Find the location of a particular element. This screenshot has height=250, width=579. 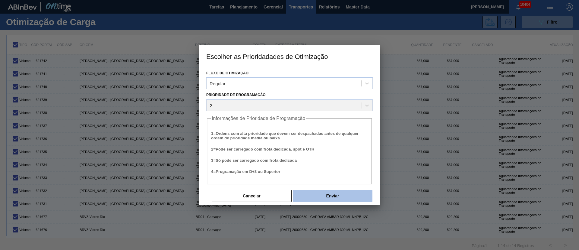

legend: Informações de Prioridade de Programação is located at coordinates (259, 118).